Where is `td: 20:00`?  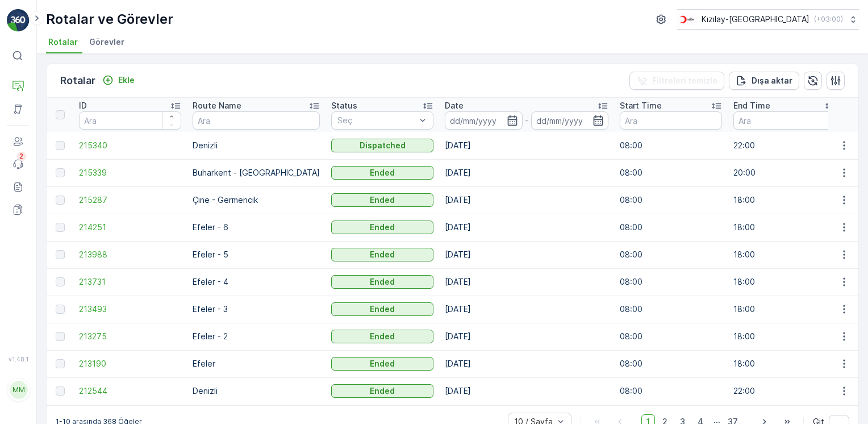 td: 20:00 is located at coordinates (785, 173).